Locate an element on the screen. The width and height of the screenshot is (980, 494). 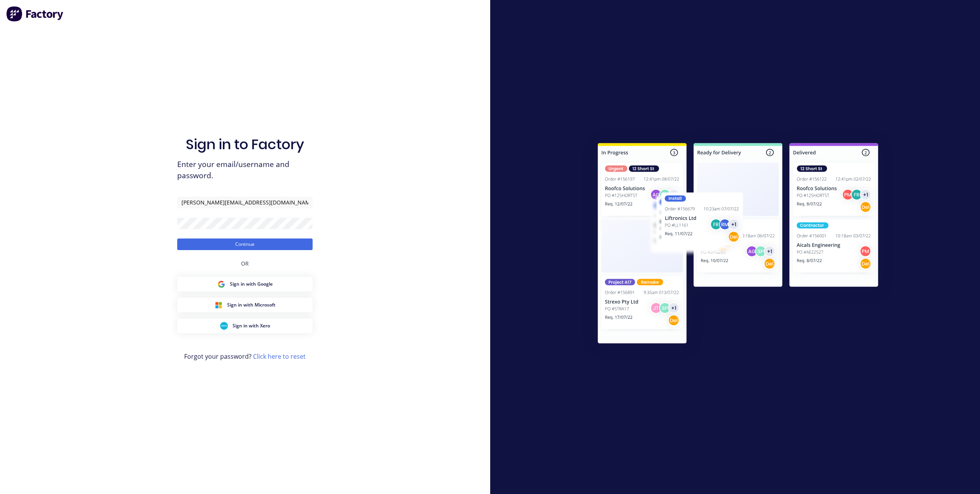
span: Sign in with Microsoft is located at coordinates (251, 305).